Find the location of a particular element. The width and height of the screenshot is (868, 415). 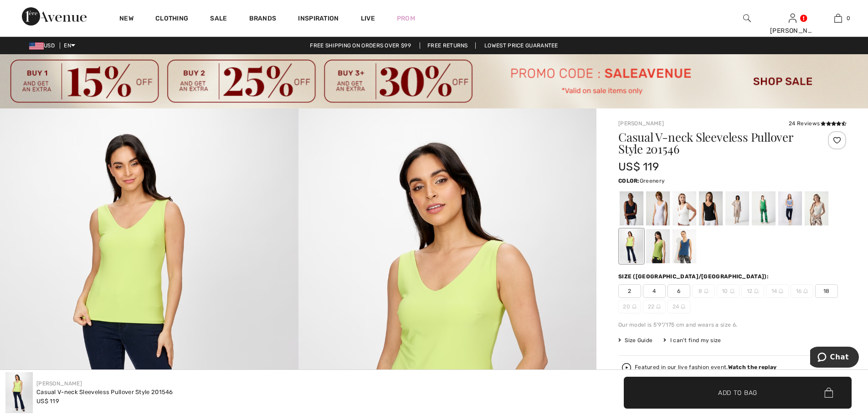

div: Casual V-neck Sleeveless Pullover Style 201546 is located at coordinates (105, 392).